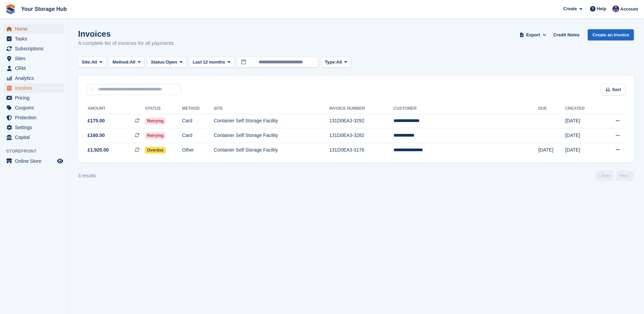  What do you see at coordinates (35, 58) in the screenshot?
I see `span: Sites` at bounding box center [35, 58].